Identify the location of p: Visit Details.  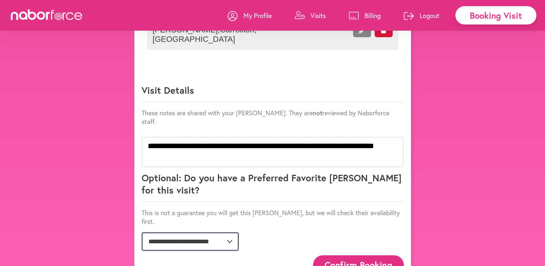
(273, 93).